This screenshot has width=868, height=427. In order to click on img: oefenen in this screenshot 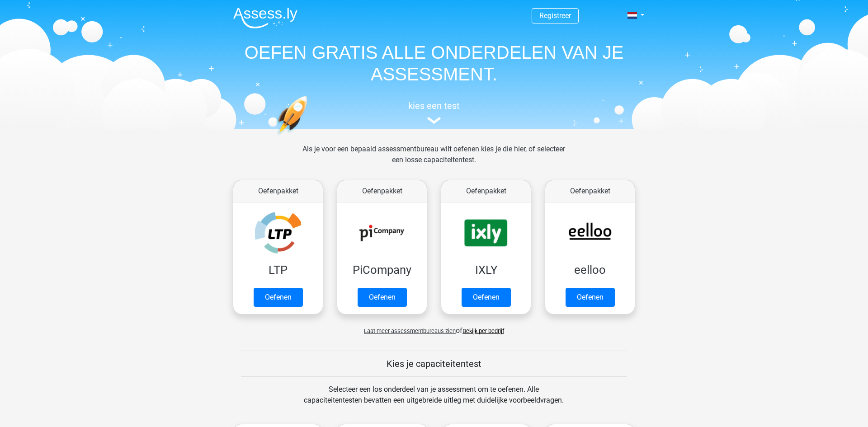, I will do `click(309, 136)`.